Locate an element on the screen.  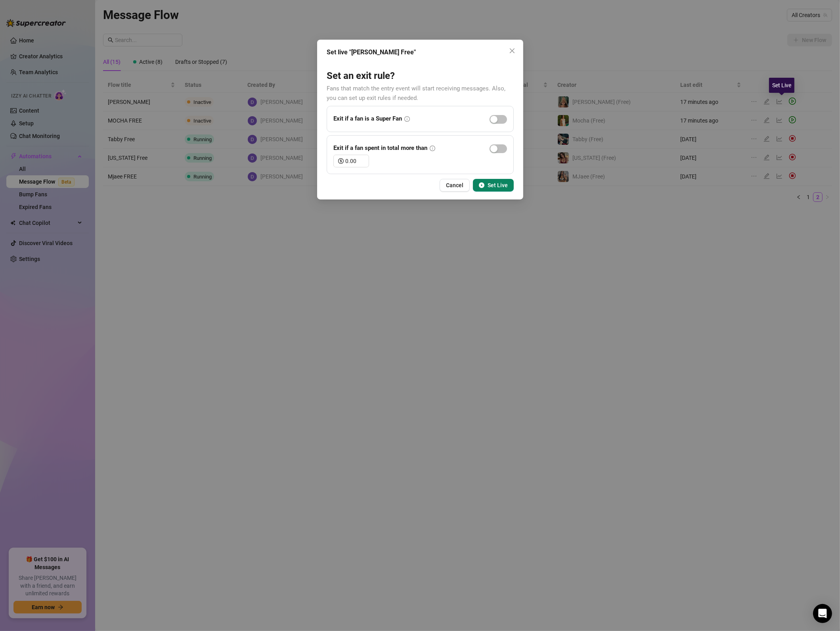
h3: Set an exit rule? is located at coordinates (420, 76).